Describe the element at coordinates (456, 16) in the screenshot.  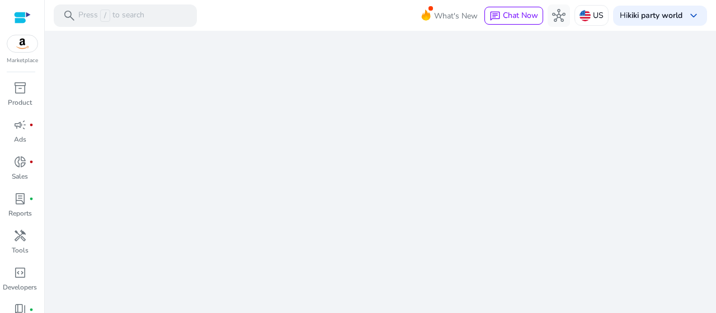
I see `span: What's New` at that location.